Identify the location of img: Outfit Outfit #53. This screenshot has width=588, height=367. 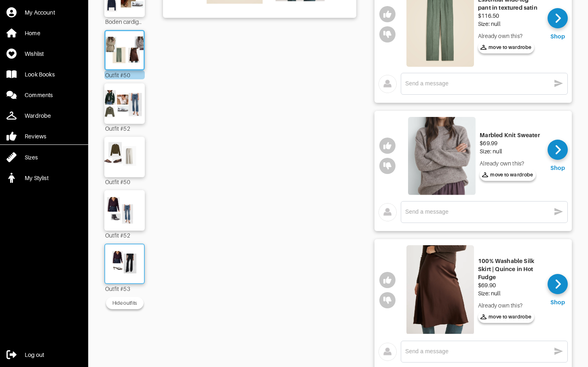
(125, 264).